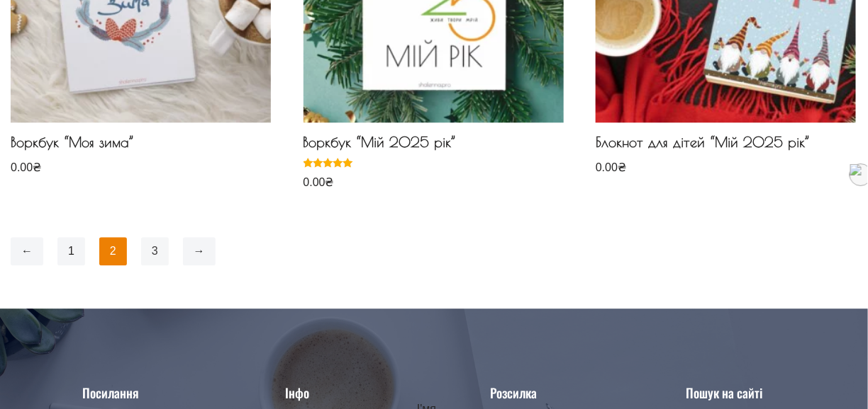  What do you see at coordinates (724, 393) in the screenshot?
I see `h4: Пошук на сайті` at bounding box center [724, 393].